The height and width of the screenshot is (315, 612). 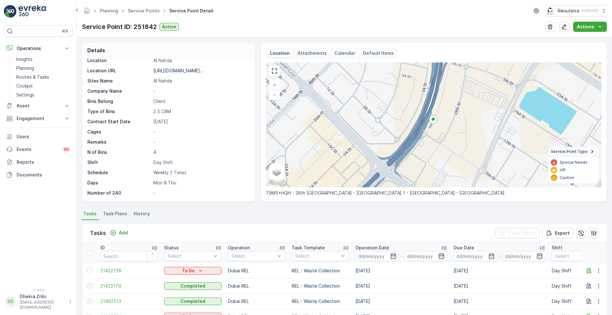 I want to click on img: logo_light-DOdMpM7g.png, so click(x=32, y=11).